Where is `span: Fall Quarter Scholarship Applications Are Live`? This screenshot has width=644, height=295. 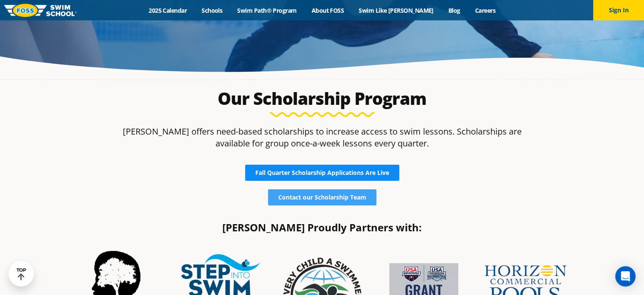 span: Fall Quarter Scholarship Applications Are Live is located at coordinates (322, 173).